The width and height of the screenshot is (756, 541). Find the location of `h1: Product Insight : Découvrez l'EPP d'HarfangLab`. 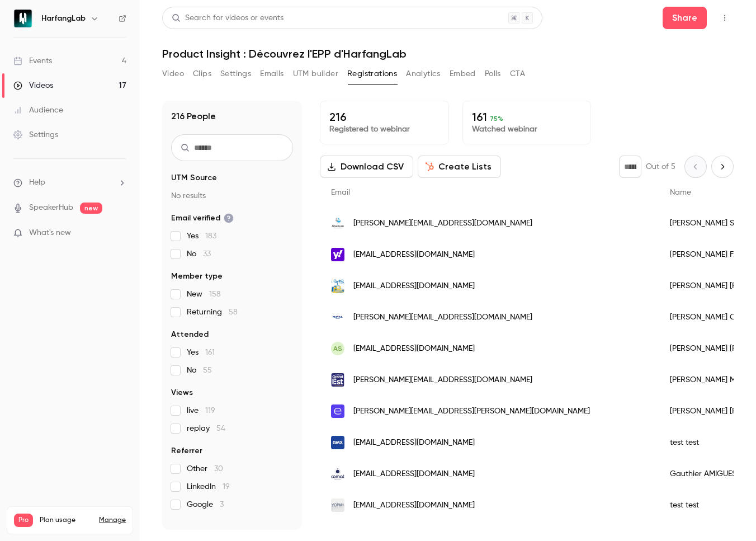

h1: Product Insight : Découvrez l'EPP d'HarfangLab is located at coordinates (448, 54).